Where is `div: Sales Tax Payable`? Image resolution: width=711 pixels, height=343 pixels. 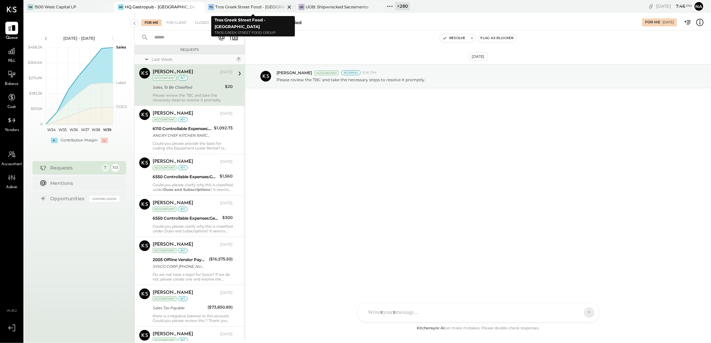
div: Sales Tax Payable is located at coordinates (179, 308).